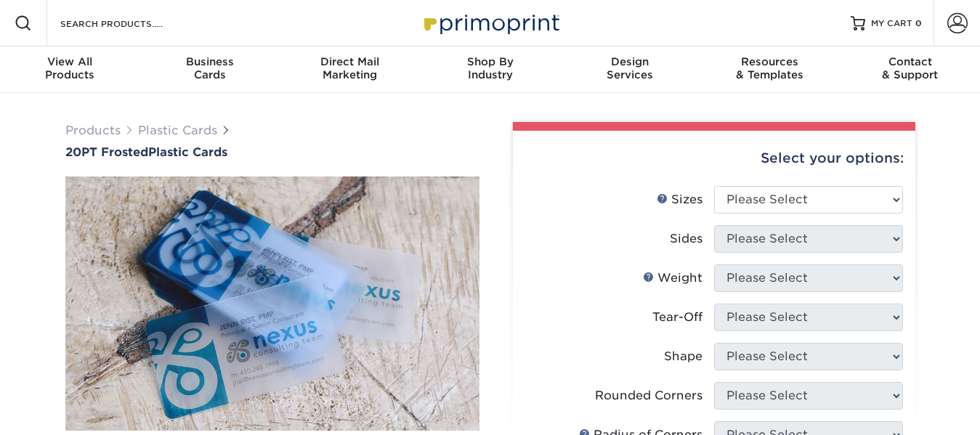 The image size is (980, 435). I want to click on span: Direct Mail, so click(350, 62).